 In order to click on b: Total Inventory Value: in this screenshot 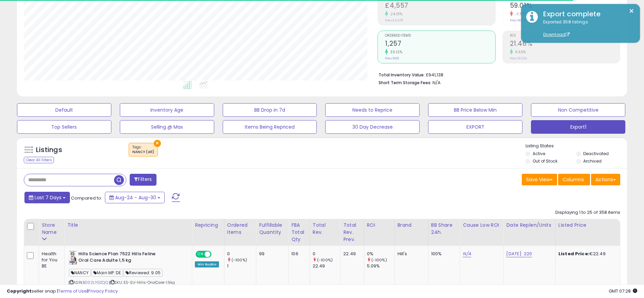, I will do `click(402, 75)`.